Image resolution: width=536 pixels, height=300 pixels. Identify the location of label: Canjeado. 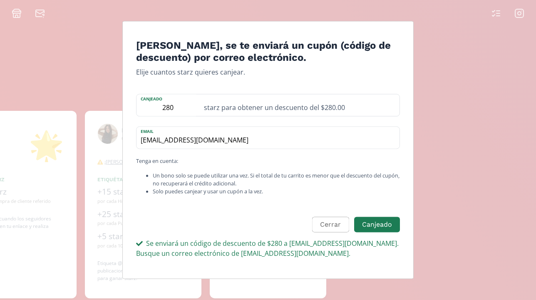
(168, 98).